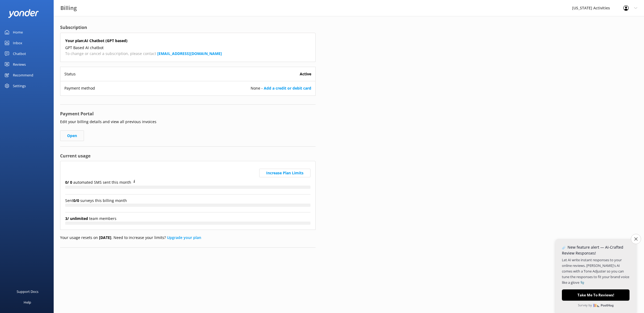 This screenshot has height=313, width=644. I want to click on p: automated SMS sent this month, so click(188, 183).